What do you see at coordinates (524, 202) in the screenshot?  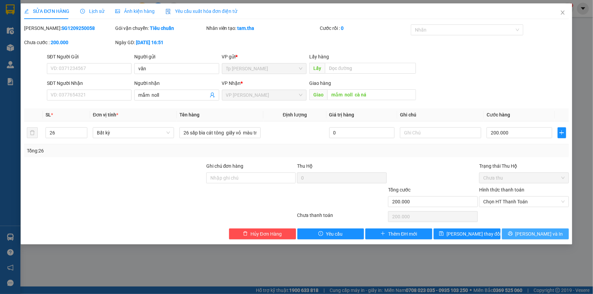 I see `span: Chọn HT Thanh Toán` at bounding box center [524, 202].